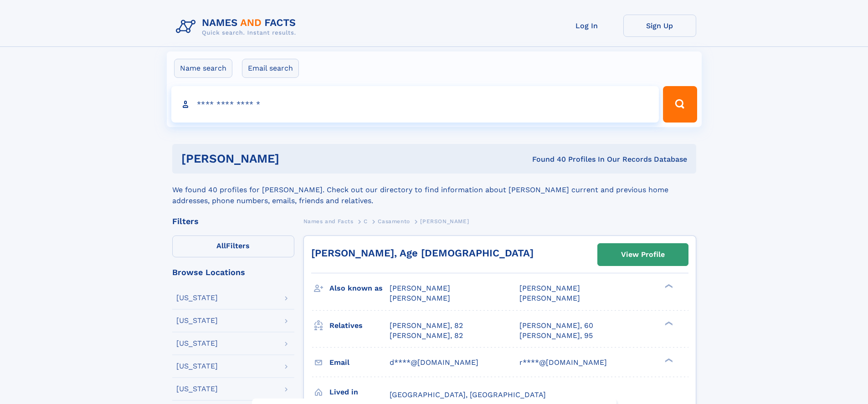 Image resolution: width=868 pixels, height=404 pixels. Describe the element at coordinates (221, 245) in the screenshot. I see `span: All` at that location.